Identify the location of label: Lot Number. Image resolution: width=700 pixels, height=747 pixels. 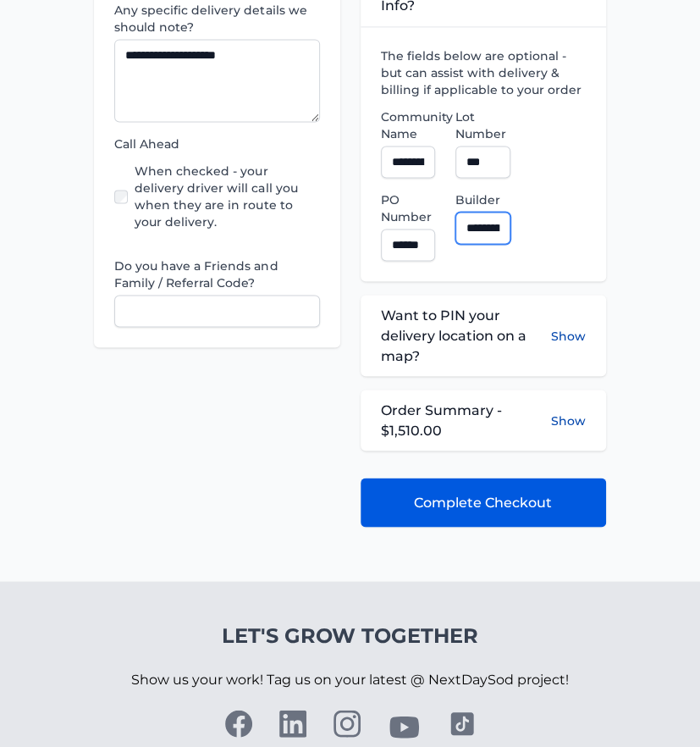
(482, 125).